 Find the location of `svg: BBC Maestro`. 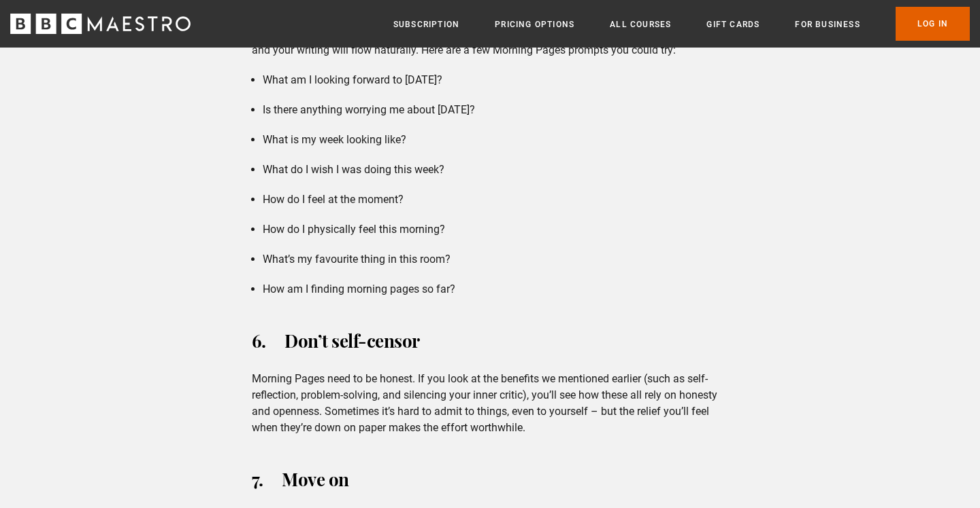

svg: BBC Maestro is located at coordinates (100, 24).